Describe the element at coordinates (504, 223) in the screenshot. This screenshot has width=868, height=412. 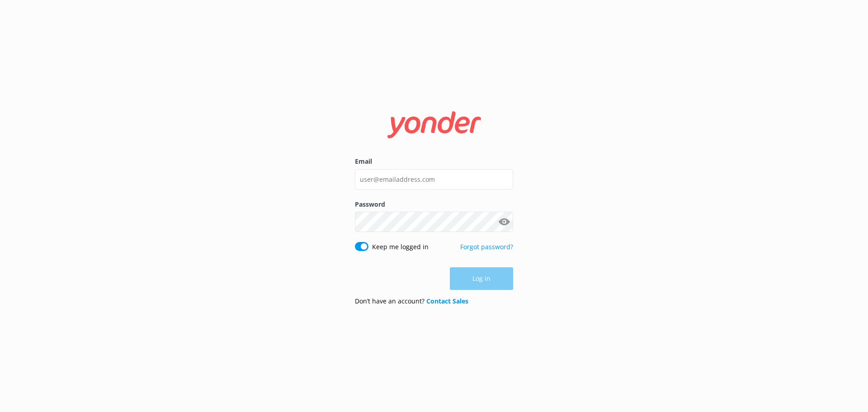
I see `button: Show password` at that location.